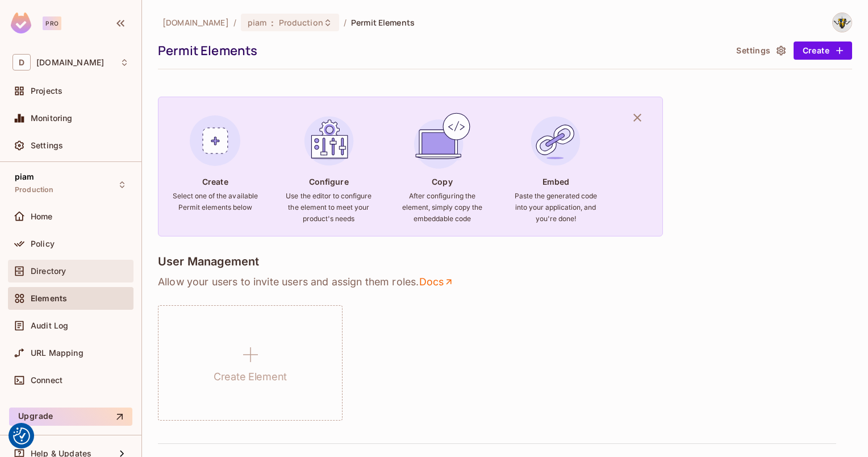  I want to click on img: Embed Element, so click(556, 141).